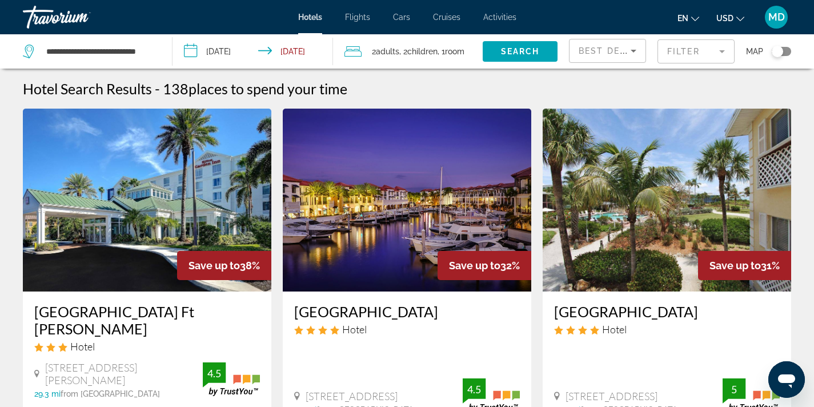 Image resolution: width=814 pixels, height=407 pixels. I want to click on a: Travorium, so click(80, 17).